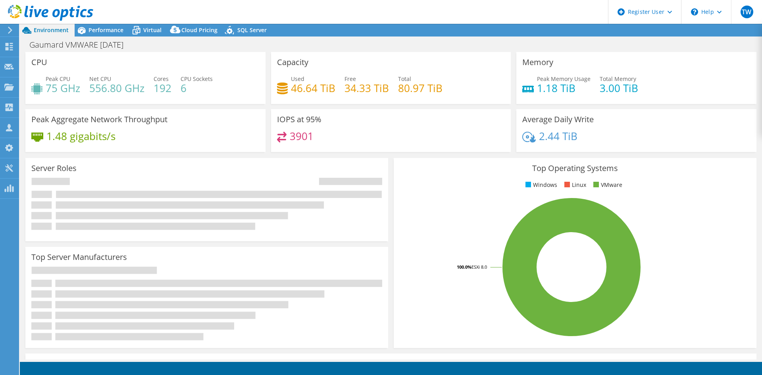 This screenshot has height=375, width=762. Describe the element at coordinates (162, 88) in the screenshot. I see `h4: 192` at that location.